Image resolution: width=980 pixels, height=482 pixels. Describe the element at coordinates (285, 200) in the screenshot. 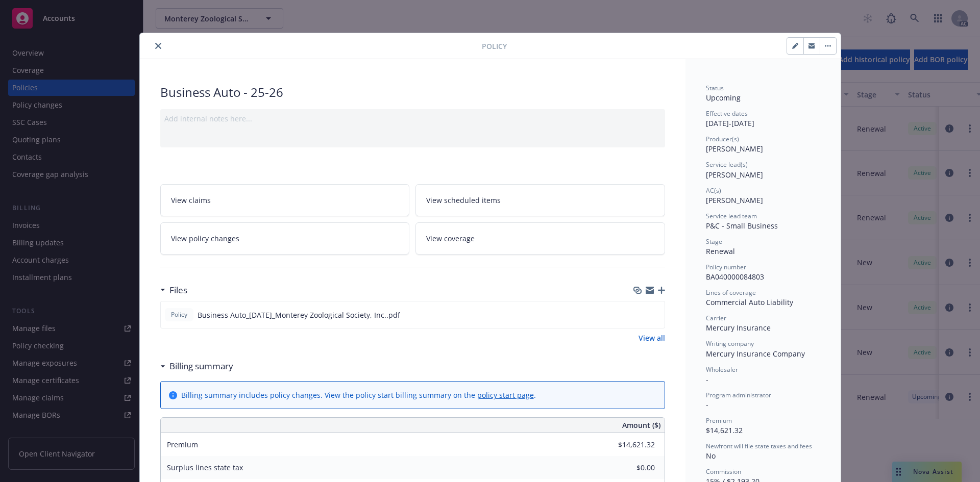

I see `a: View claims` at that location.